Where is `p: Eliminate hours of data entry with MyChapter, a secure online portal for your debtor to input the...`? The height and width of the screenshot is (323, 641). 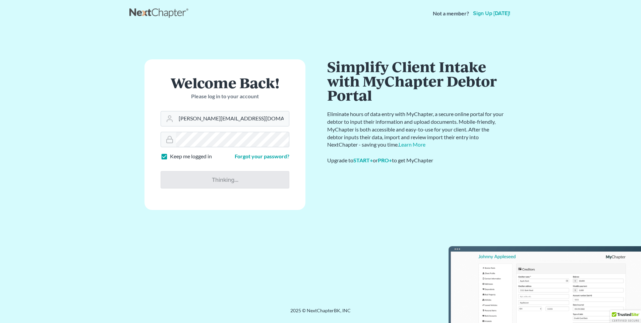 p: Eliminate hours of data entry with MyChapter, a secure online portal for your debtor to input the... is located at coordinates (416, 130).